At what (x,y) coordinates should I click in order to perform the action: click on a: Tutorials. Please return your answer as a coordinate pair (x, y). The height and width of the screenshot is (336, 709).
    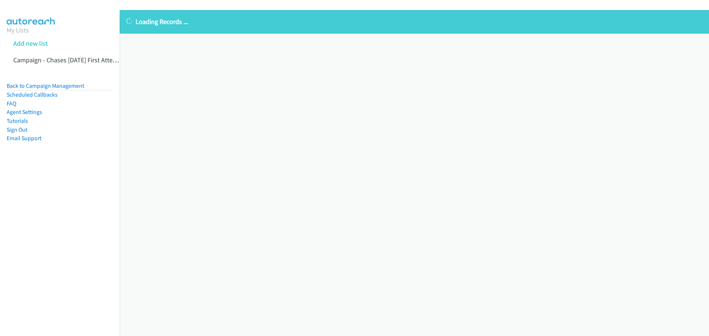
    Looking at the image, I should click on (17, 121).